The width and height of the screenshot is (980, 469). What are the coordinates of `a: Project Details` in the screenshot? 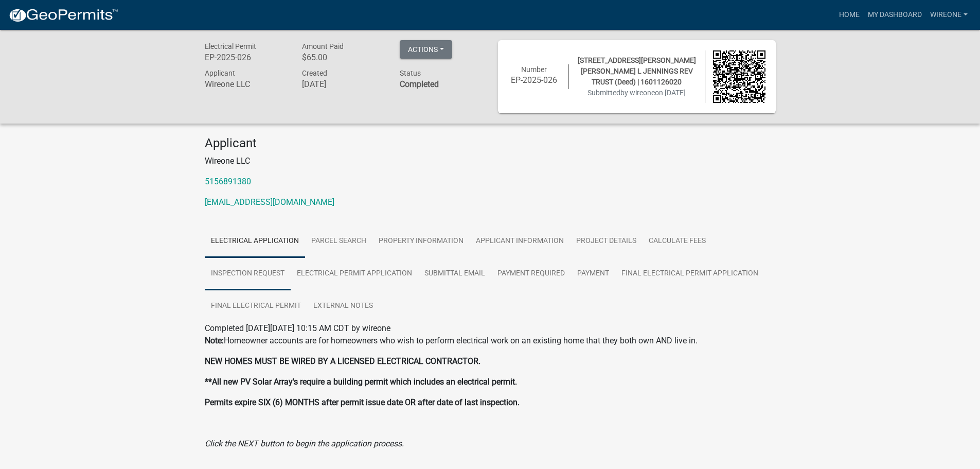 It's located at (606, 241).